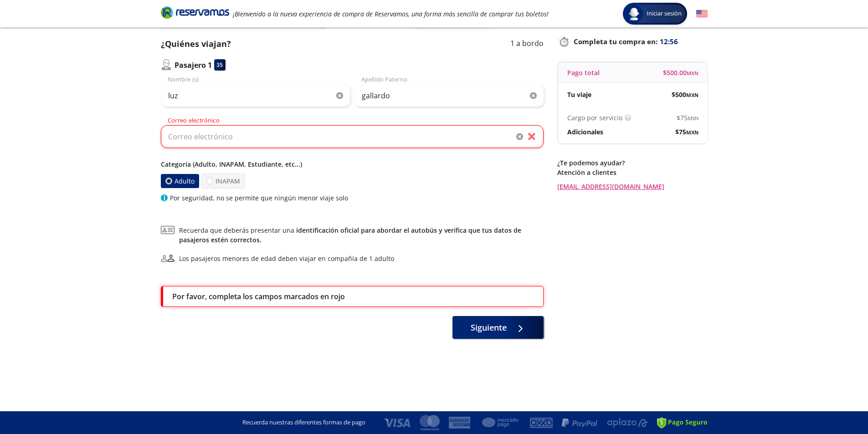 The width and height of the screenshot is (868, 434). What do you see at coordinates (196, 44) in the screenshot?
I see `p: ¿Quiénes viajan?` at bounding box center [196, 44].